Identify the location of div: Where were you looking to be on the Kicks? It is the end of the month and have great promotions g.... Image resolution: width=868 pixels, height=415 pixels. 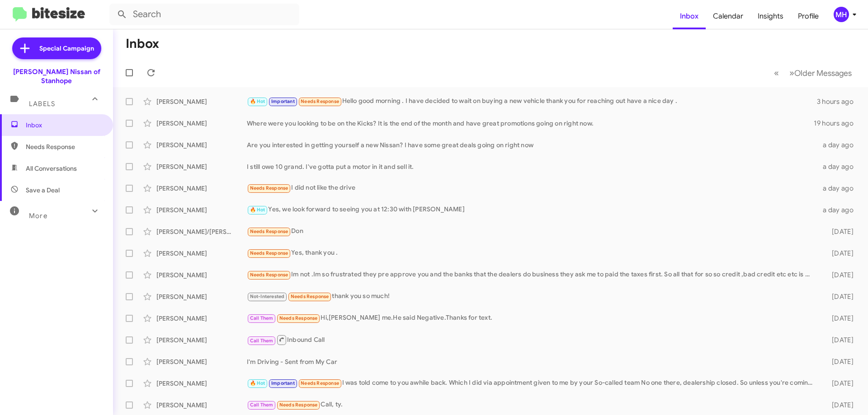
(530, 123).